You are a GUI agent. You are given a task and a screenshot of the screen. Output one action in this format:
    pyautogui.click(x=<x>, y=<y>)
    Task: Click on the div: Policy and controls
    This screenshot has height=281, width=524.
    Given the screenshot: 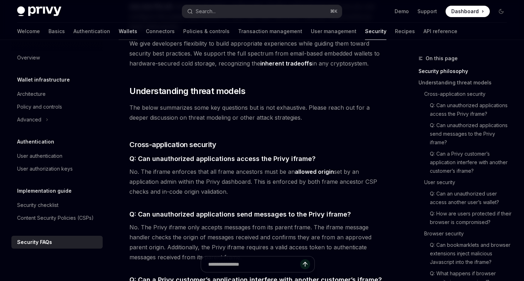 What is the action you would take?
    pyautogui.click(x=40, y=107)
    